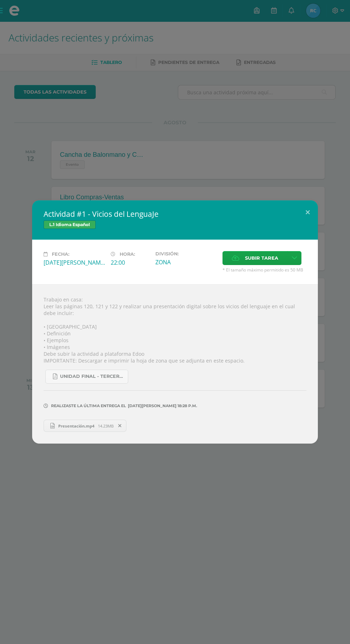 The width and height of the screenshot is (350, 644). I want to click on span: Hora:, so click(128, 254).